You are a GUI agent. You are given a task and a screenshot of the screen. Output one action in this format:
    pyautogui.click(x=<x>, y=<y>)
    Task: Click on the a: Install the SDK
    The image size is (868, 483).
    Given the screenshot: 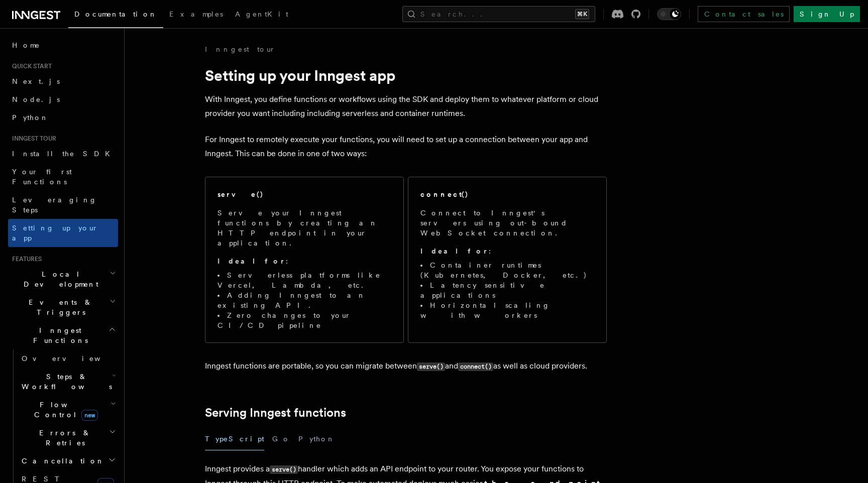 What is the action you would take?
    pyautogui.click(x=63, y=154)
    